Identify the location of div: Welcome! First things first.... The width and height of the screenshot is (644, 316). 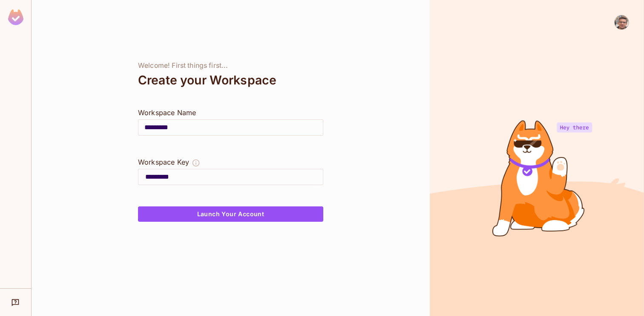
(231, 66).